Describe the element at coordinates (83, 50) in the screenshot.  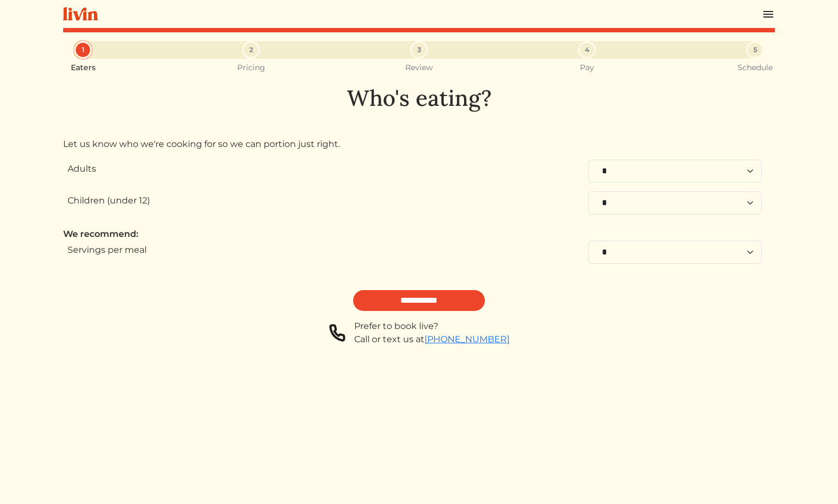
I see `span: 1` at that location.